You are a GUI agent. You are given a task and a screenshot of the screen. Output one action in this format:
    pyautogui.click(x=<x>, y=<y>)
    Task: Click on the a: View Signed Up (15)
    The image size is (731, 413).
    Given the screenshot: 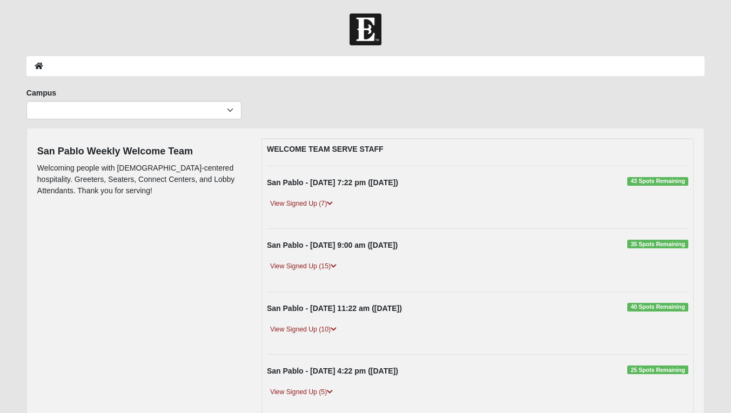 What is the action you would take?
    pyautogui.click(x=303, y=266)
    